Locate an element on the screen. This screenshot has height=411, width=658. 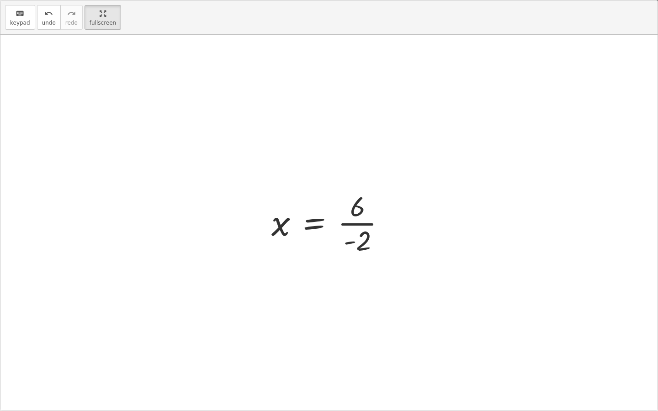
span: fullscreen is located at coordinates (103, 23).